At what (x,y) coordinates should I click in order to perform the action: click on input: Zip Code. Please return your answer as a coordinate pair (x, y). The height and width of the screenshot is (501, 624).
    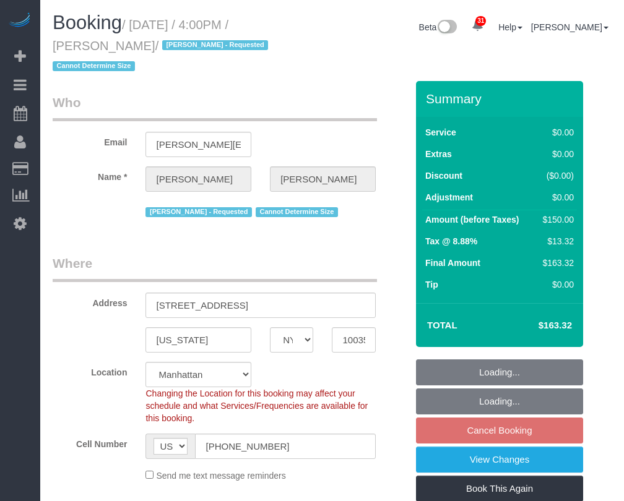
    Looking at the image, I should click on (353, 340).